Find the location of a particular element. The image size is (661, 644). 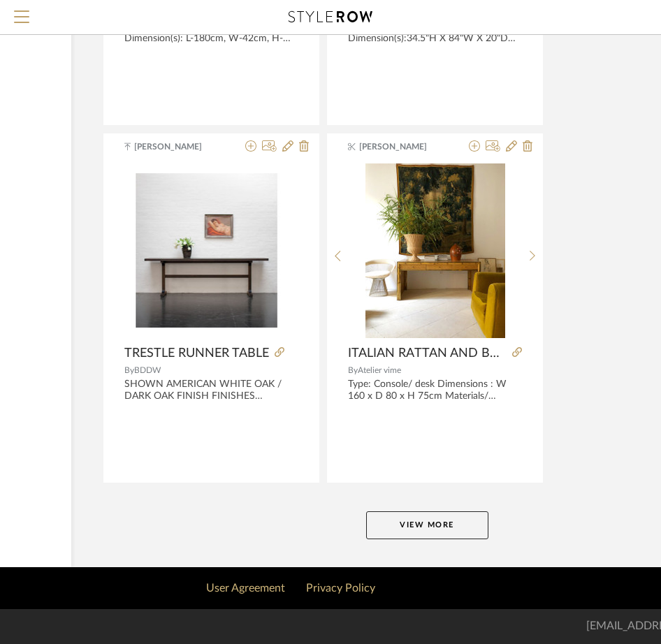

a: User Agreement is located at coordinates (246, 588).